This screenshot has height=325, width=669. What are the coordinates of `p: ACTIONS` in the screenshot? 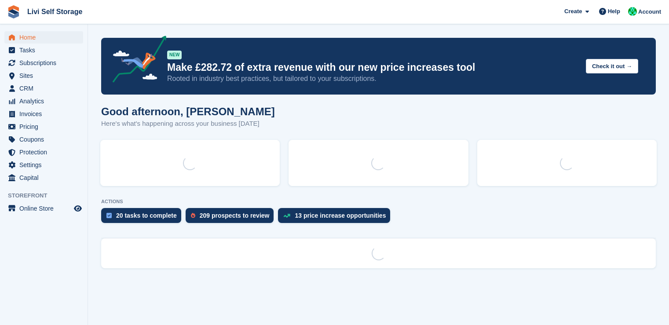 It's located at (378, 201).